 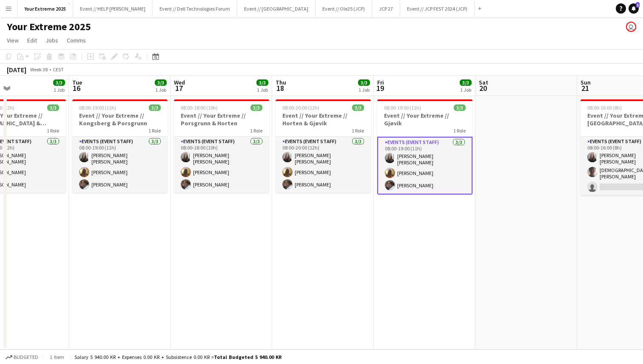 I want to click on button: Event // Ole25 (JCP), so click(x=344, y=9).